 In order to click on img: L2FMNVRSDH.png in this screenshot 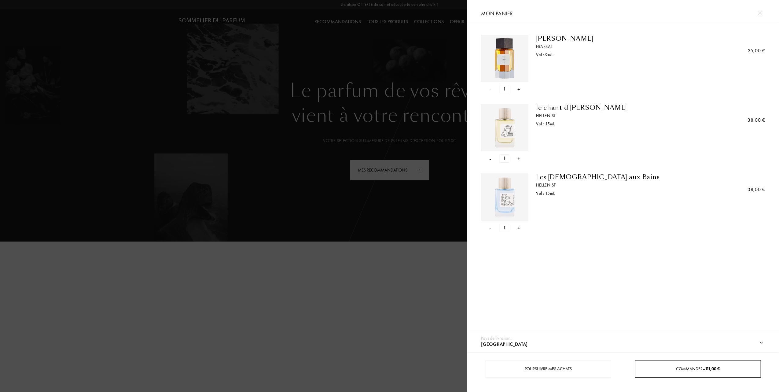, I will do `click(505, 197)`.